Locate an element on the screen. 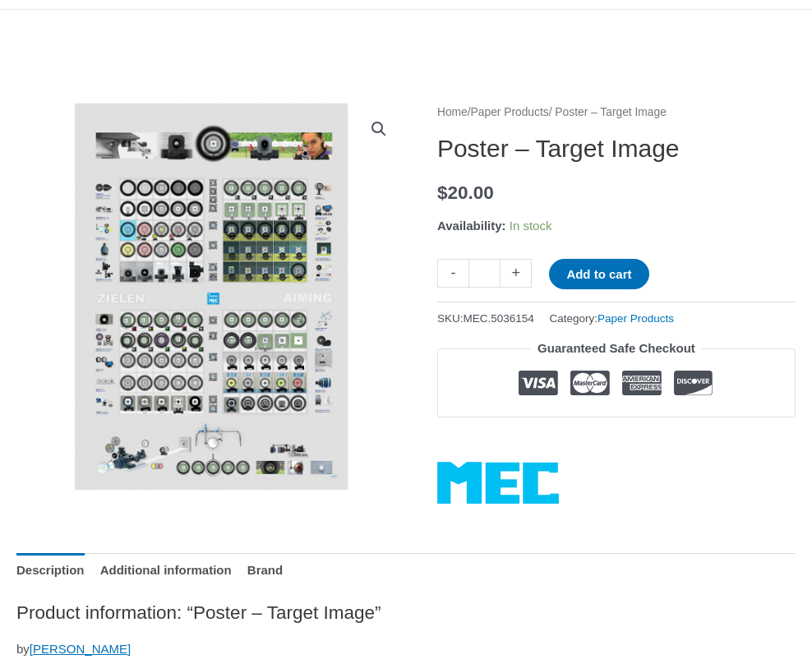 The image size is (812, 664). span: MEC.5036154 is located at coordinates (498, 318).